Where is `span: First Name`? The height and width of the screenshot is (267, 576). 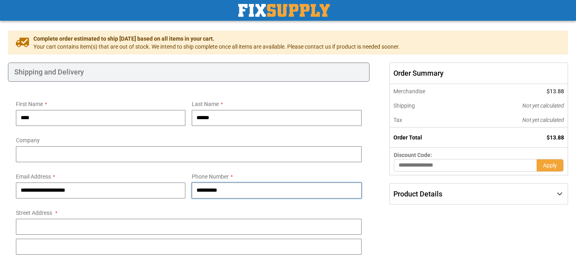
span: First Name is located at coordinates (29, 104).